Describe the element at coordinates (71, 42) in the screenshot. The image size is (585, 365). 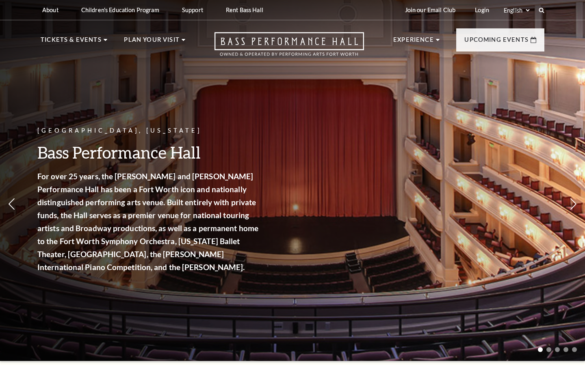
I see `p: Tickets & Events` at that location.